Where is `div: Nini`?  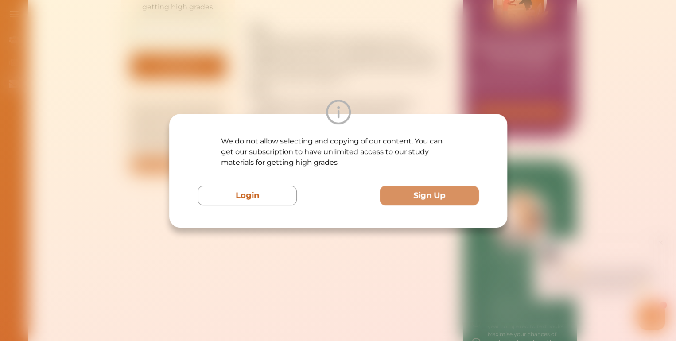
div: Nini is located at coordinates (105, 19).